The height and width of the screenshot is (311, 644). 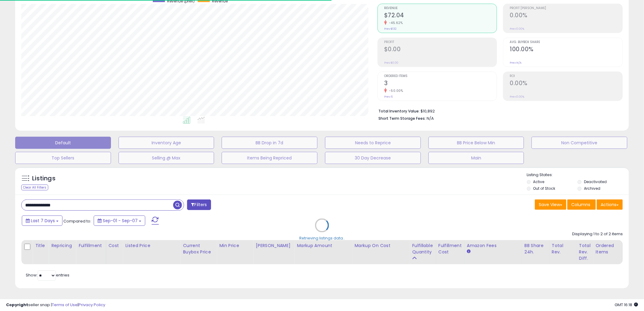 I want to click on button: BB Drop in 7d, so click(x=270, y=143).